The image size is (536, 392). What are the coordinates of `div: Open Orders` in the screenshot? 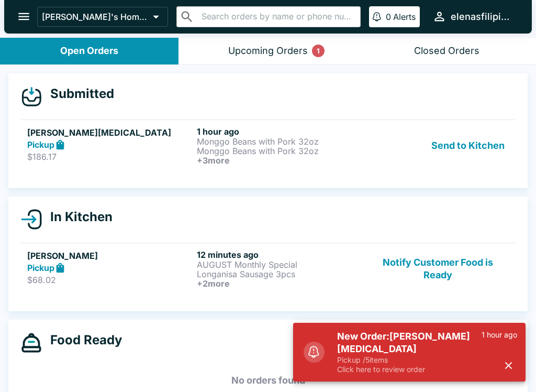 It's located at (89, 51).